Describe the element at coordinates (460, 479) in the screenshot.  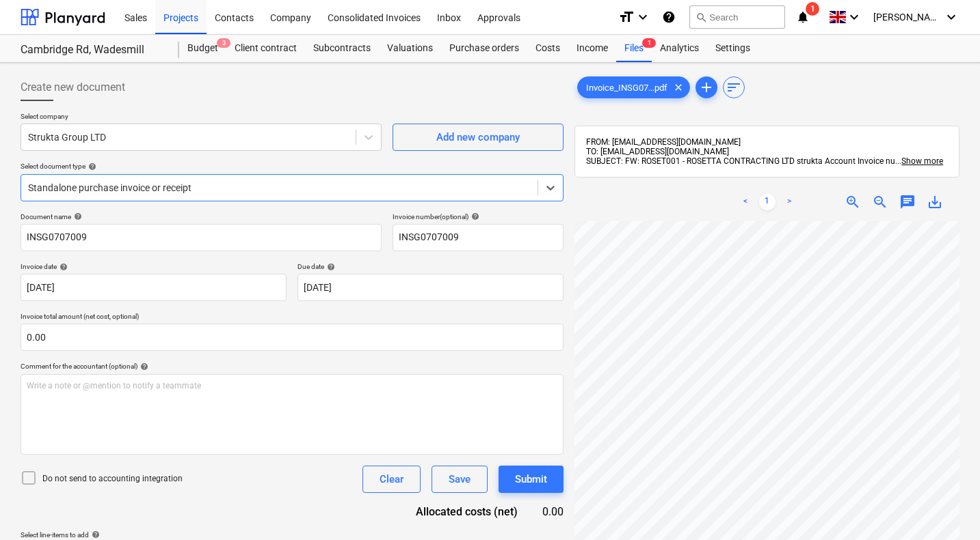
I see `button: Save` at that location.